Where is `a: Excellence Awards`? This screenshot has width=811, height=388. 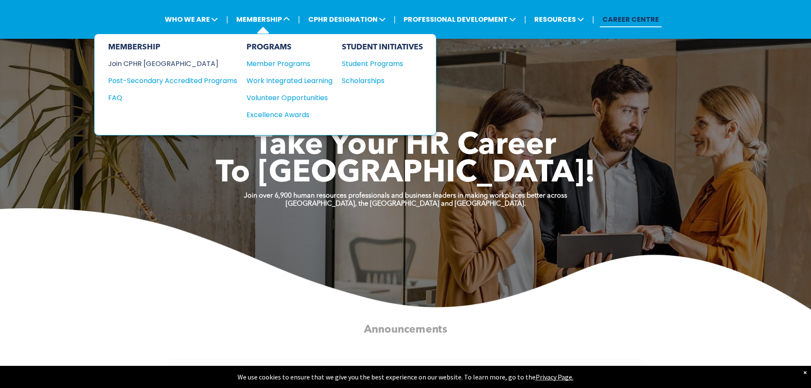 a: Excellence Awards is located at coordinates (289, 115).